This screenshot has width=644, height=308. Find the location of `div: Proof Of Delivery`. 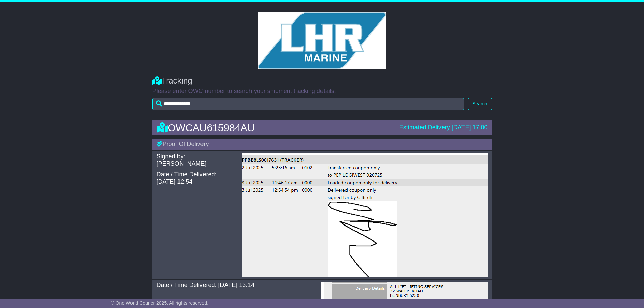

div: Proof Of Delivery is located at coordinates (322, 144).